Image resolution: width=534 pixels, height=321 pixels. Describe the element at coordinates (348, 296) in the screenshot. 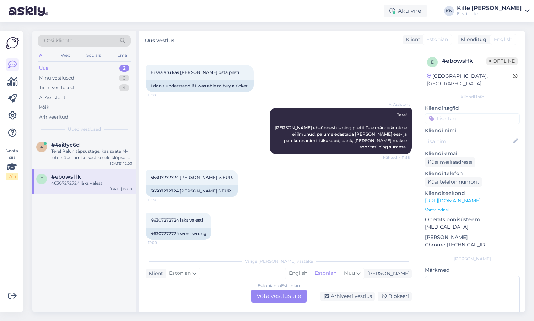

I see `div: Arhiveeri vestlus` at that location.